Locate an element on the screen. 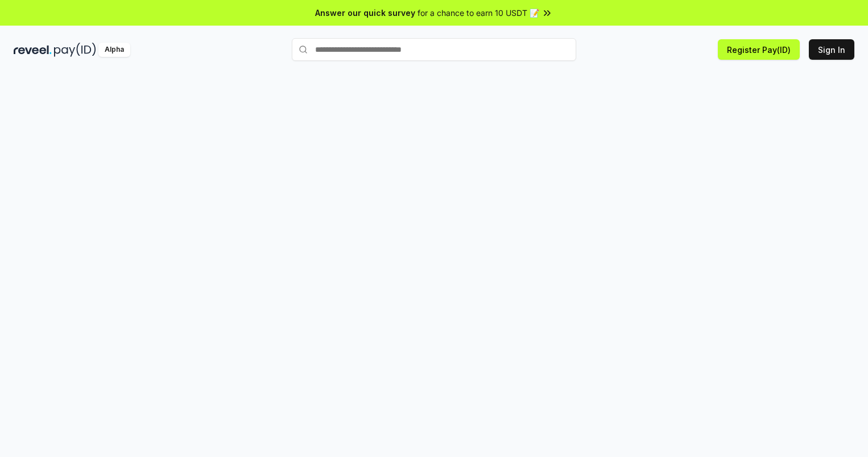 This screenshot has height=457, width=868. img: reveel_dark is located at coordinates (32, 49).